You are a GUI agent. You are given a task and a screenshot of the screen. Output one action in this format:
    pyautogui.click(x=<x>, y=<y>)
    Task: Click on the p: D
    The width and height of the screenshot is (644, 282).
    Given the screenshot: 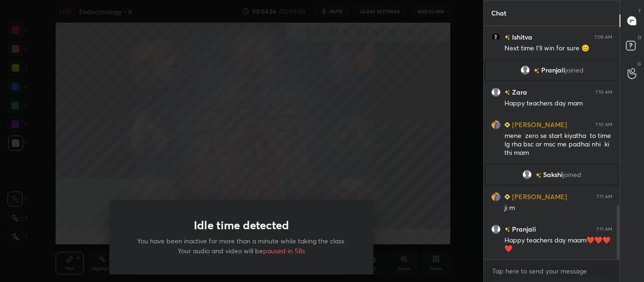 What is the action you would take?
    pyautogui.click(x=639, y=37)
    